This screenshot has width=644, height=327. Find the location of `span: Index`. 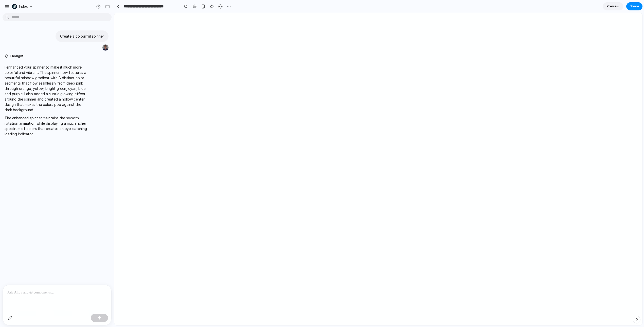

span: Index is located at coordinates (23, 7).